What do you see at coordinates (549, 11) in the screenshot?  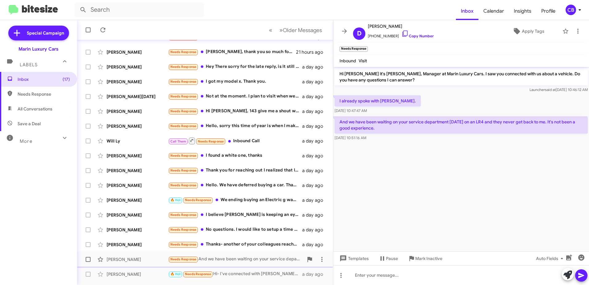 I see `span: Profile` at bounding box center [549, 11].